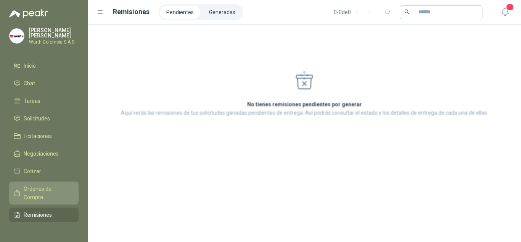 Image resolution: width=521 pixels, height=242 pixels. I want to click on a: Licitaciones, so click(44, 136).